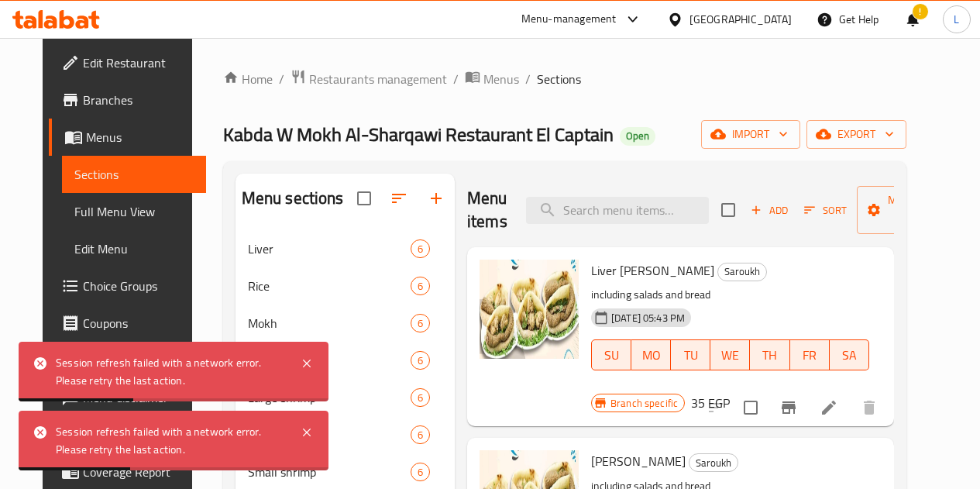 The image size is (980, 489). Describe the element at coordinates (134, 174) in the screenshot. I see `a: Sections` at that location.